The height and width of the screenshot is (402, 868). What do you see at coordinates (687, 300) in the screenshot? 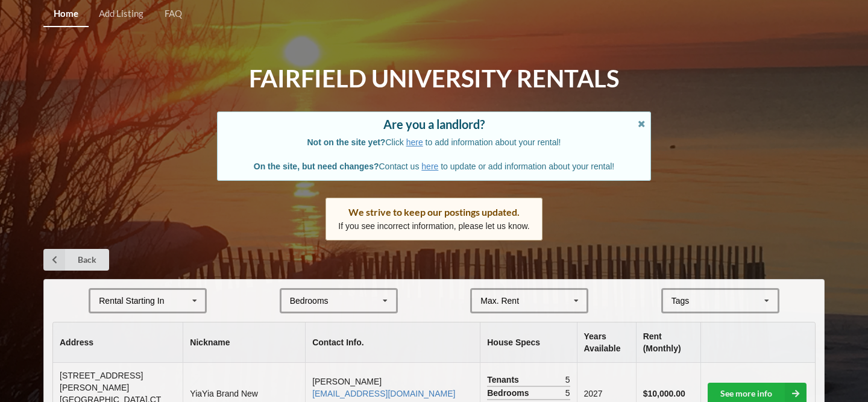
I see `div: Tags` at bounding box center [687, 300].